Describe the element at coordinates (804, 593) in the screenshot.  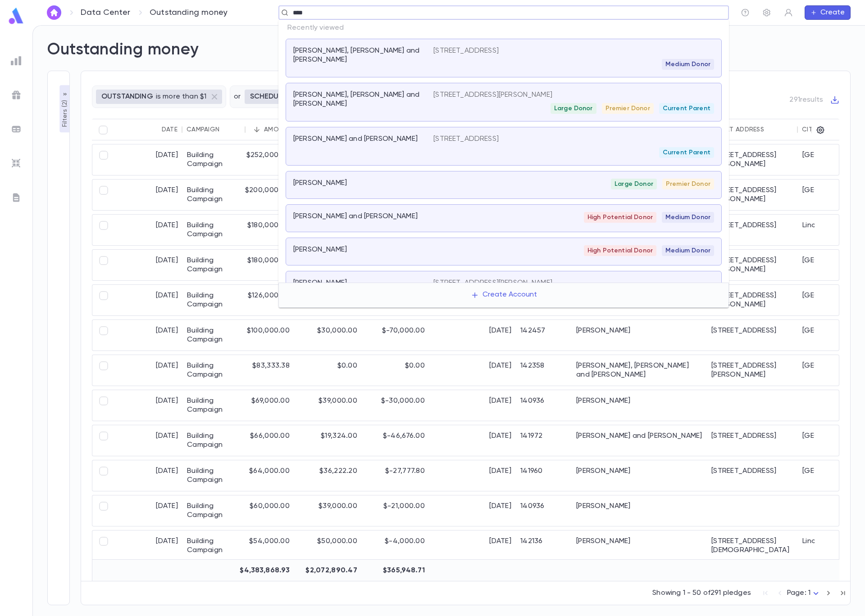
I see `div: Page: 1` at that location.